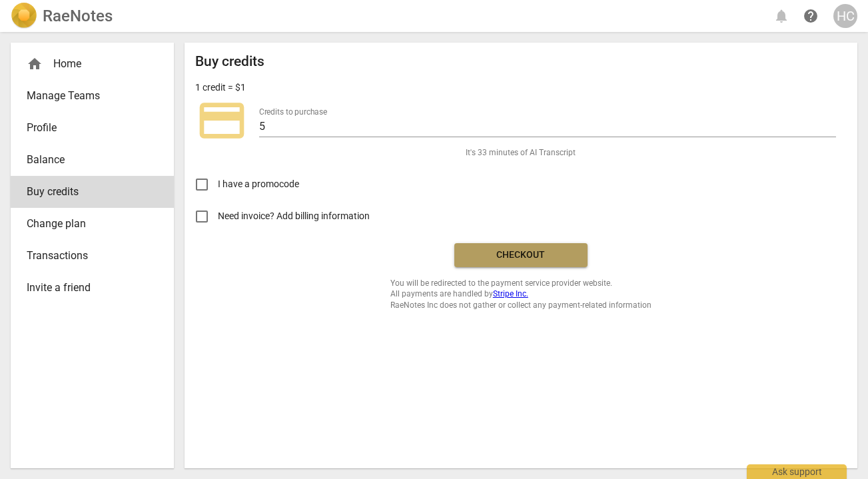 The height and width of the screenshot is (479, 868). What do you see at coordinates (230, 61) in the screenshot?
I see `h2: Buy credits` at bounding box center [230, 61].